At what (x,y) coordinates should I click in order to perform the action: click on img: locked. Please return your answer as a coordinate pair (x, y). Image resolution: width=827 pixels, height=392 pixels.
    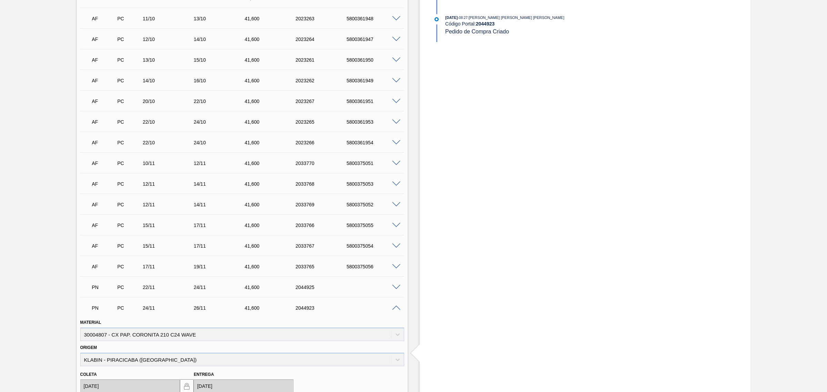
    Looking at the image, I should click on (187, 386).